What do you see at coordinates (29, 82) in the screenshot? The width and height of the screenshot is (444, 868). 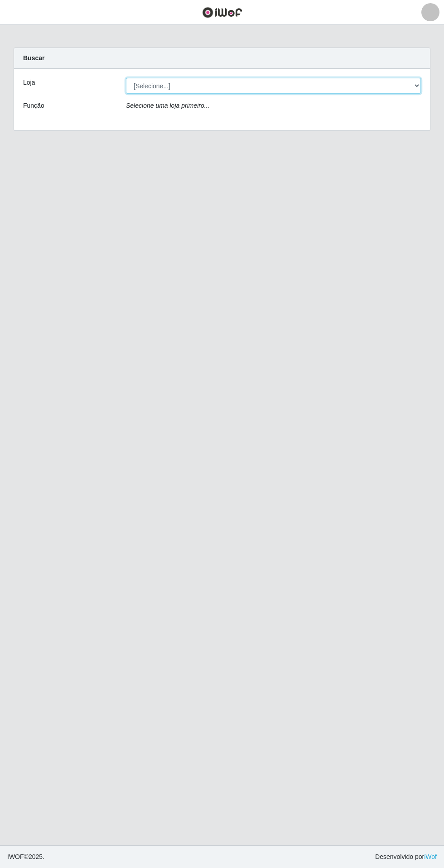 I see `label: Loja` at bounding box center [29, 82].